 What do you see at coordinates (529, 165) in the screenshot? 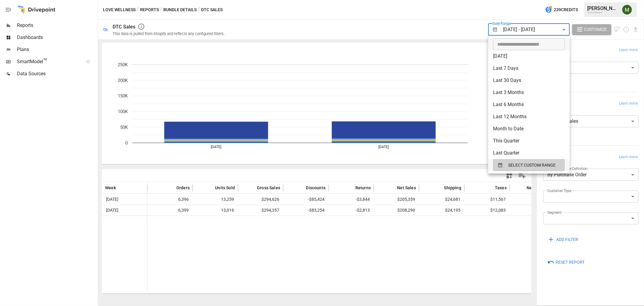
I see `button: SELECT CUSTOM RANGE` at bounding box center [529, 165].